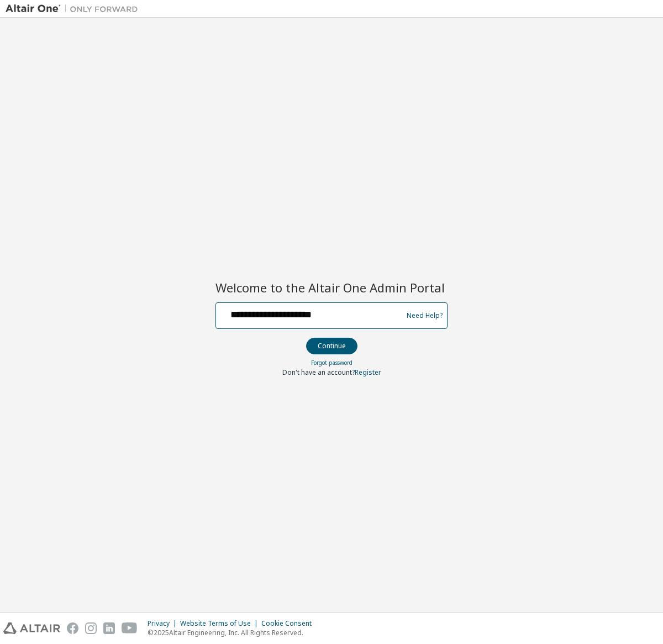 The width and height of the screenshot is (663, 644). I want to click on a: Register, so click(368, 372).